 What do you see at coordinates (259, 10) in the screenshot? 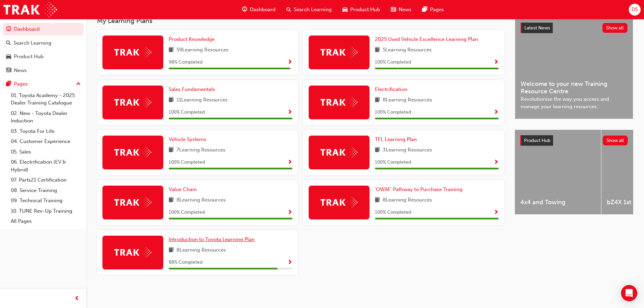
I see `a: guage-iconDashboard` at bounding box center [259, 10].